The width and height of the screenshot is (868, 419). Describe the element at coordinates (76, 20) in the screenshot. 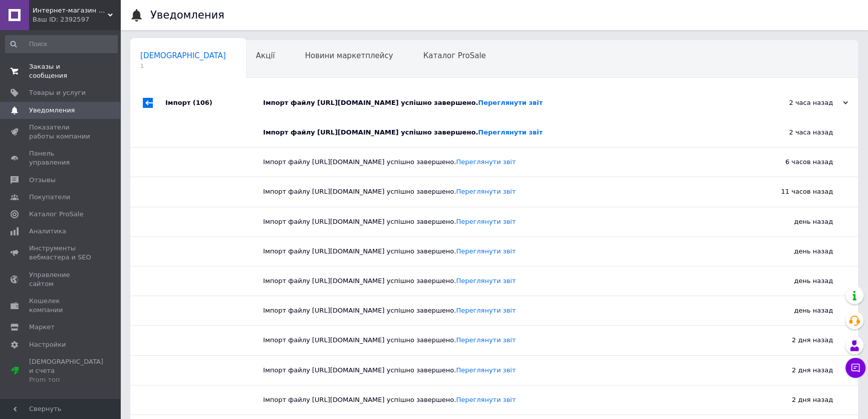

I see `div: Ваш ID: 2392597` at that location.